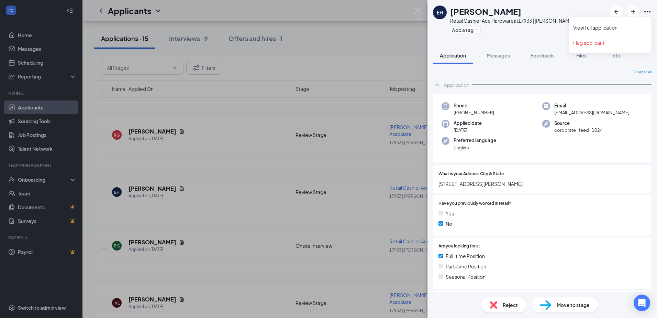 The image size is (657, 318). Describe the element at coordinates (499, 55) in the screenshot. I see `span: Messages` at that location.